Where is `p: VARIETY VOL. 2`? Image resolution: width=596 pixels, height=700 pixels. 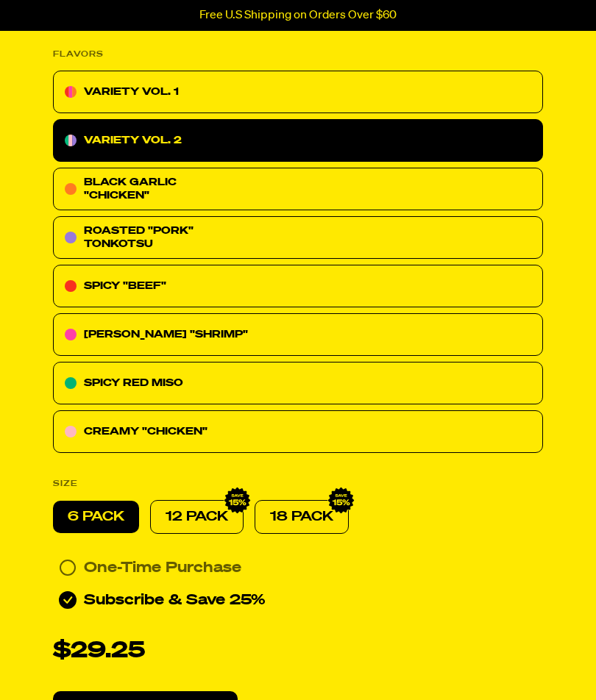
p: VARIETY VOL. 2 is located at coordinates (133, 140).